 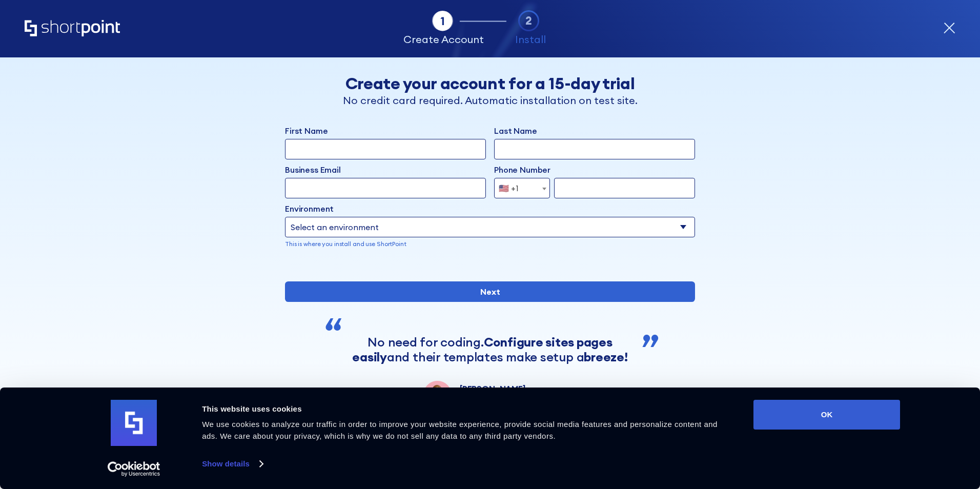 I want to click on img: logo, so click(x=134, y=422).